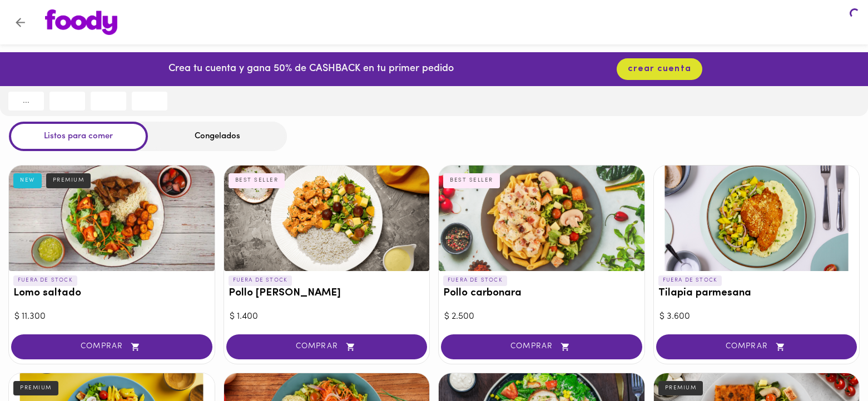 The image size is (868, 401). I want to click on h3: Lomo saltado, so click(112, 293).